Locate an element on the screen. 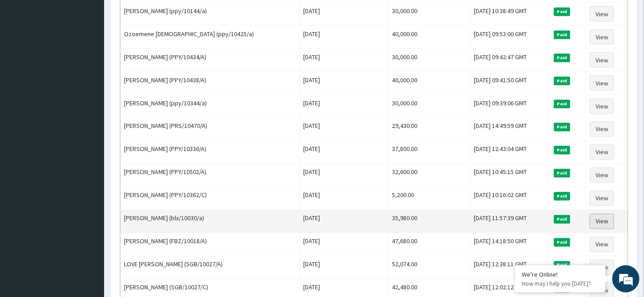 Image resolution: width=644 pixels, height=297 pixels. p: How may I help you today? is located at coordinates (560, 283).